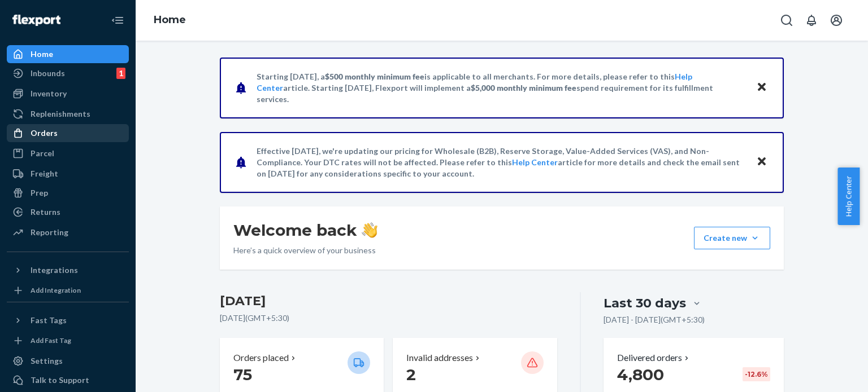 The height and width of the screenshot is (392, 868). I want to click on span: 4,800, so click(641, 375).